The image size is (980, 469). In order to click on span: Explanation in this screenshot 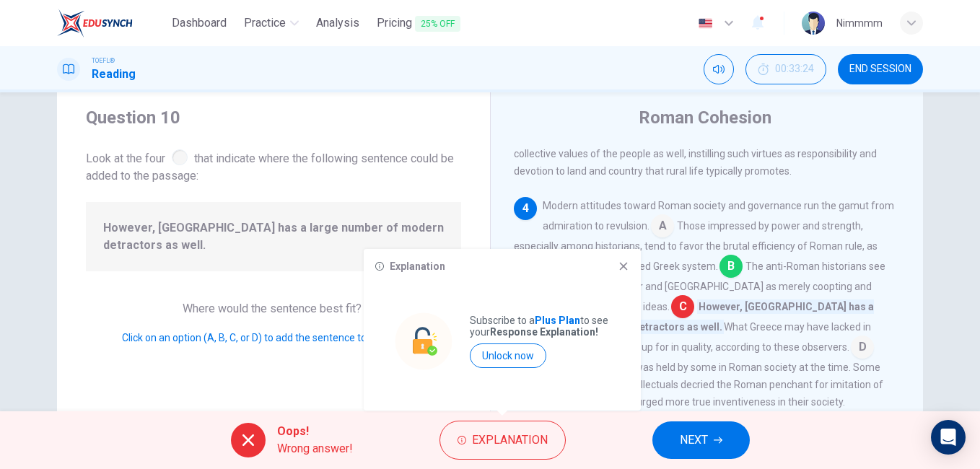, I will do `click(509, 440)`.